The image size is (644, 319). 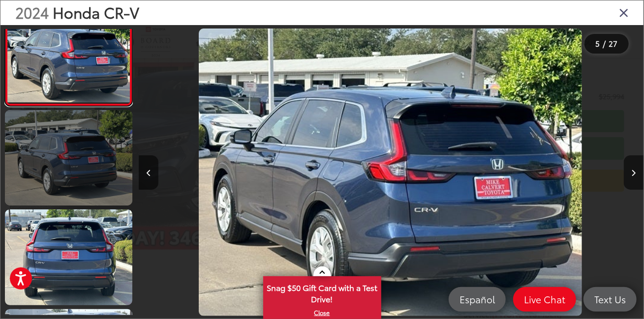 What do you see at coordinates (477, 299) in the screenshot?
I see `a: Español` at bounding box center [477, 299].